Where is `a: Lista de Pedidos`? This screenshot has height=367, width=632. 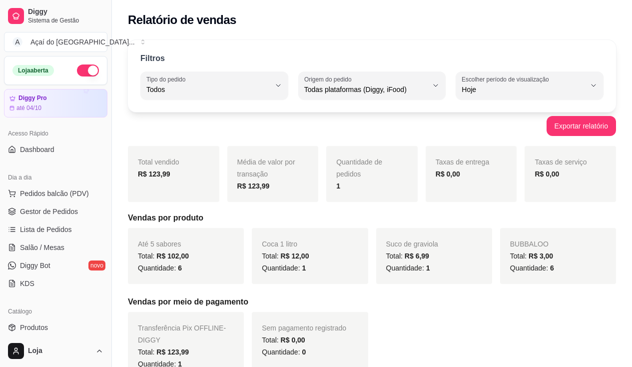
a: Lista de Pedidos is located at coordinates (55, 229).